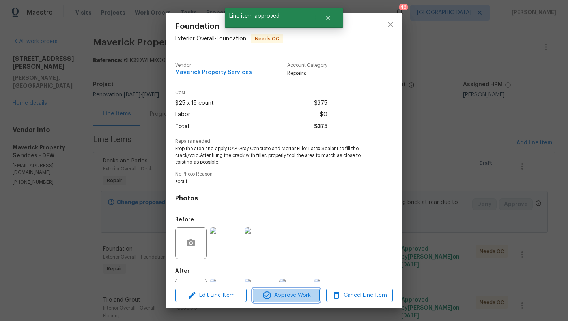 The height and width of the screenshot is (321, 568). I want to click on span: Account Category, so click(308, 65).